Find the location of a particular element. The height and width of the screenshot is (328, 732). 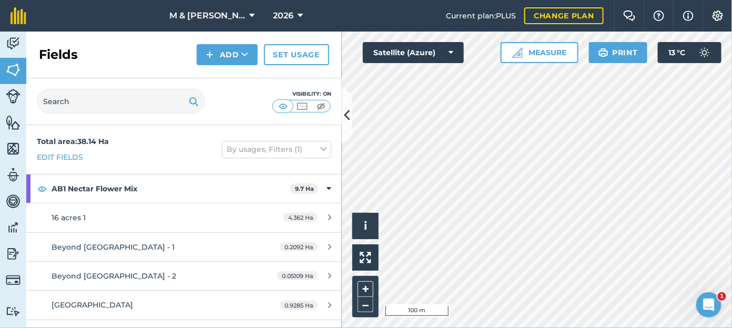

span: 0.9285 Ha is located at coordinates (299, 305).